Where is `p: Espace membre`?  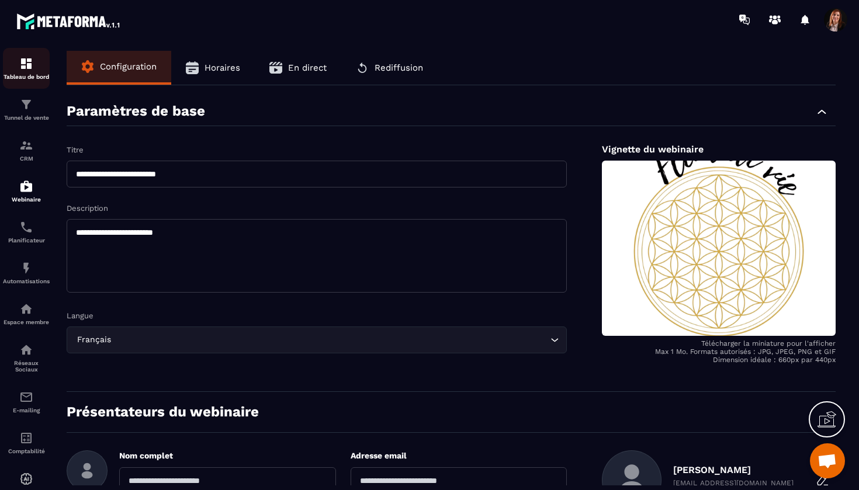 p: Espace membre is located at coordinates (26, 322).